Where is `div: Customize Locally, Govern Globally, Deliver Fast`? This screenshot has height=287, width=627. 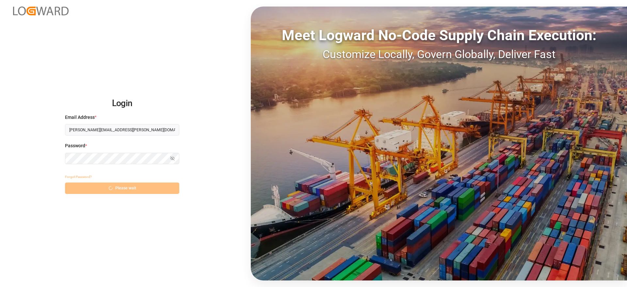
div: Customize Locally, Govern Globally, Deliver Fast is located at coordinates (439, 54).